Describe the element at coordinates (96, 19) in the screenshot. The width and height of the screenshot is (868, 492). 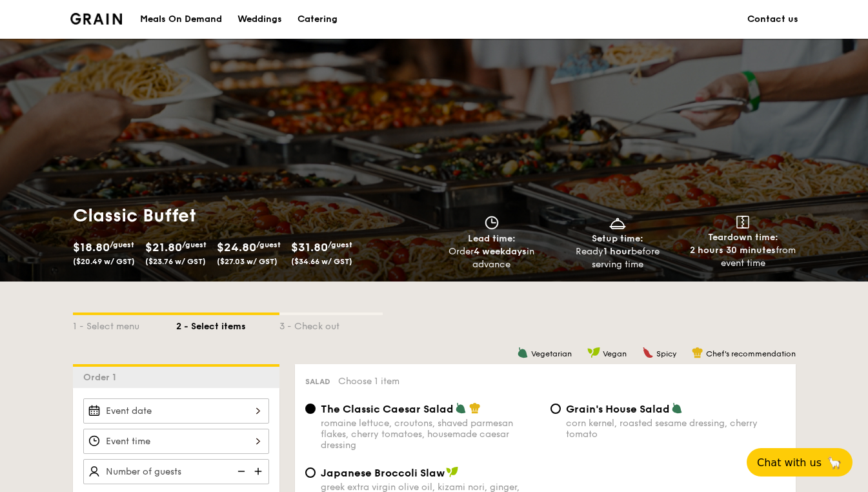
I see `img: Grain` at that location.